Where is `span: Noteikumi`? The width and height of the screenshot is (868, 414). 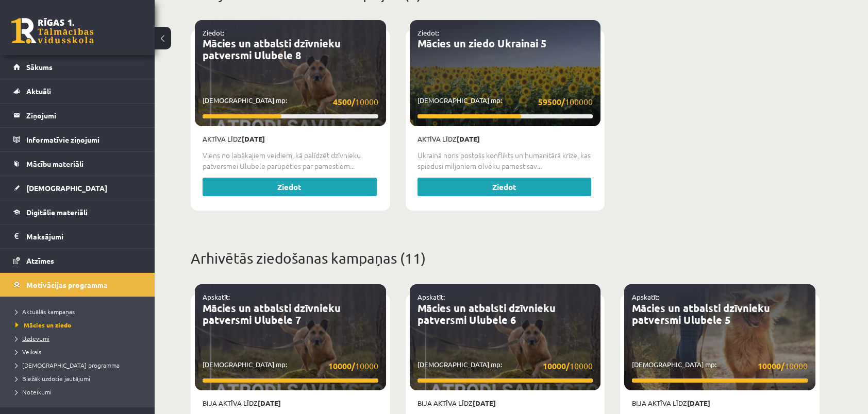 span: Noteikumi is located at coordinates (33, 393).